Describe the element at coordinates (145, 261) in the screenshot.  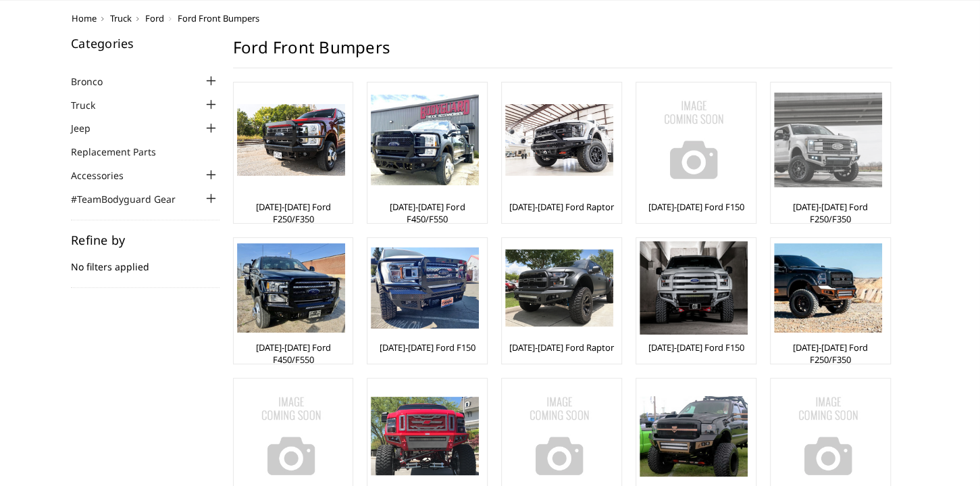
I see `div: No filters applied` at that location.